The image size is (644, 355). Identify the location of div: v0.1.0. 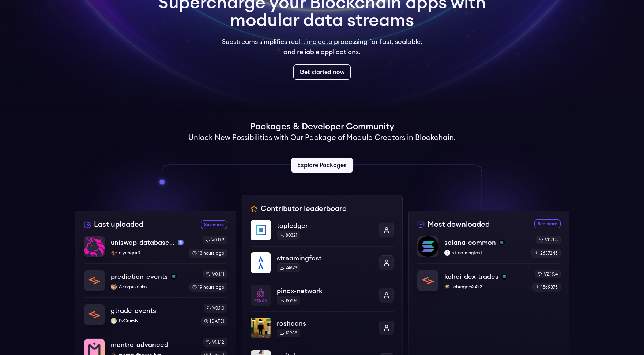
(215, 307).